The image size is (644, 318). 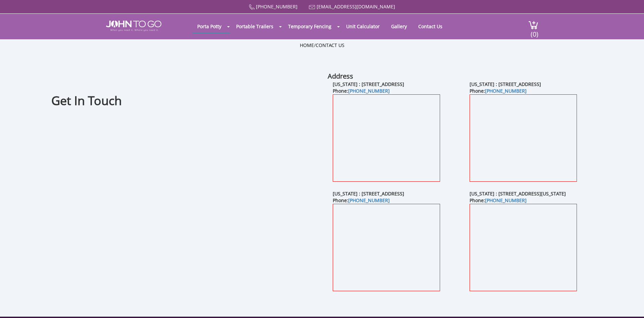 I want to click on img: JOHN to go, so click(x=134, y=26).